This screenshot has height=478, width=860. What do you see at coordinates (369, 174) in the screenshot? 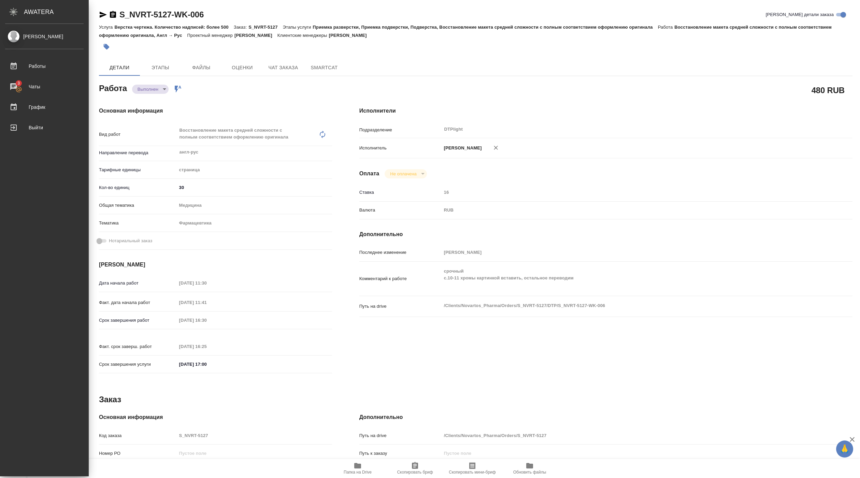
I see `h4: Оплата` at bounding box center [369, 174].